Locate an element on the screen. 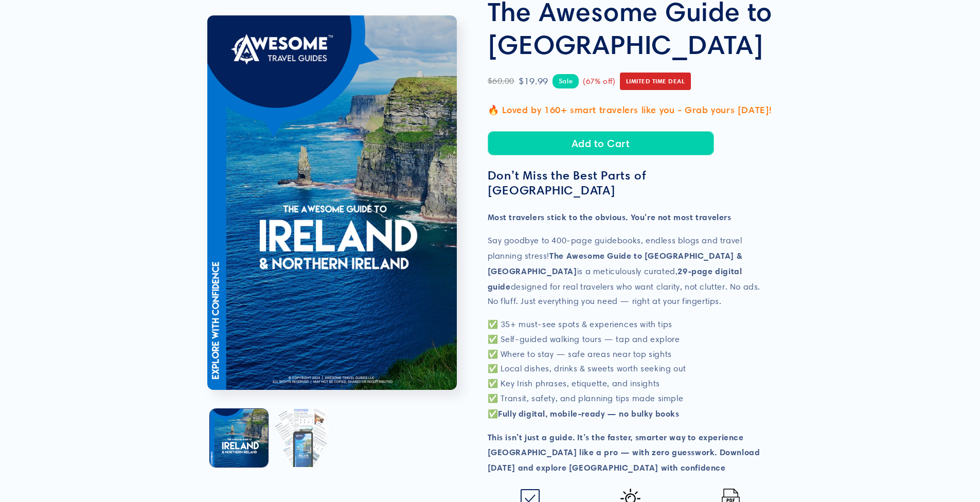  media-gallery: Gallery Viewer is located at coordinates (335, 242).